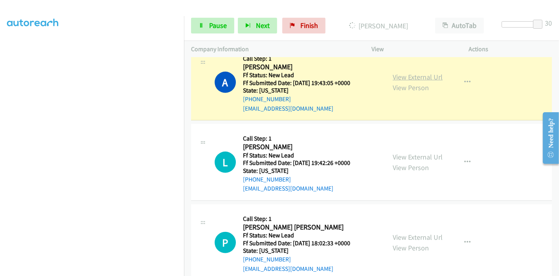 The height and width of the screenshot is (276, 559). Describe the element at coordinates (274, 49) in the screenshot. I see `p: Company Information` at that location.